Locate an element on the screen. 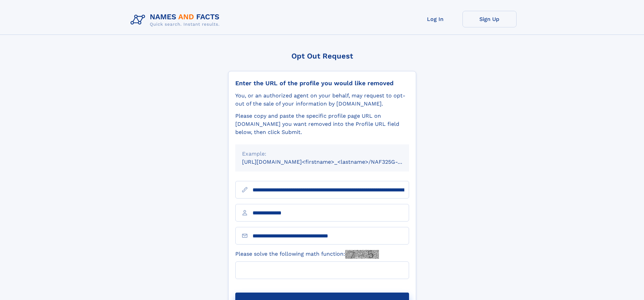 This screenshot has height=300, width=644. div: Example: is located at coordinates (322, 154).